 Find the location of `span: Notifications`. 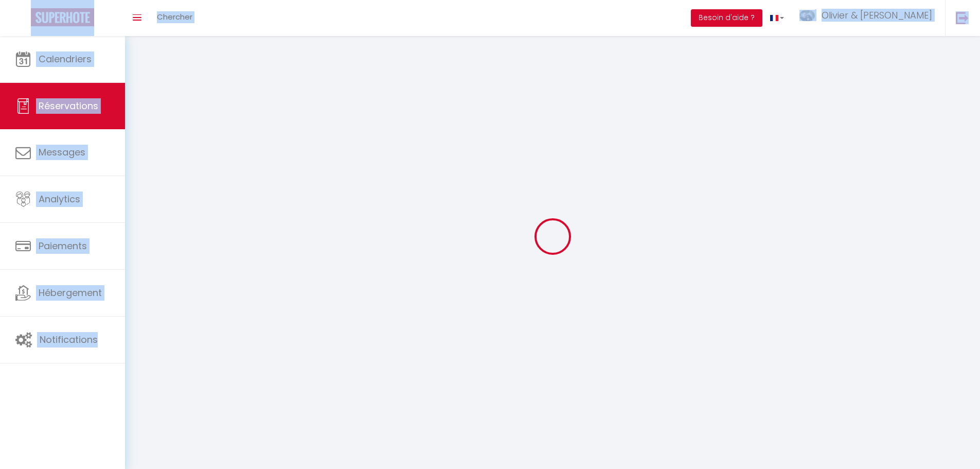

span: Notifications is located at coordinates (69, 339).